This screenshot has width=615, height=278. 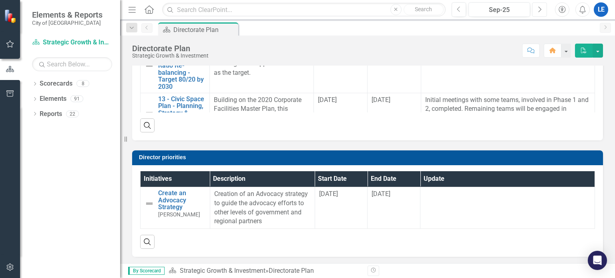 I want to click on img: ClearPoint Strategy, so click(x=11, y=16).